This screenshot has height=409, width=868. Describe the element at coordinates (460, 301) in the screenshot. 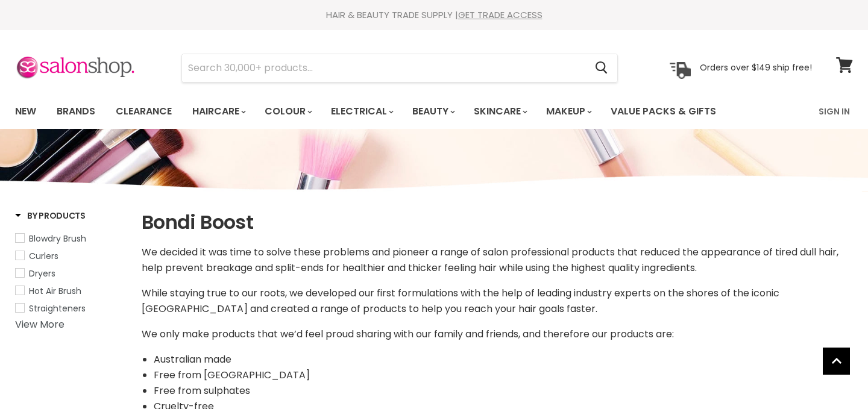

I see `span: While staying true to our roots, we developed our first formulations with the help of leading ind...` at that location.